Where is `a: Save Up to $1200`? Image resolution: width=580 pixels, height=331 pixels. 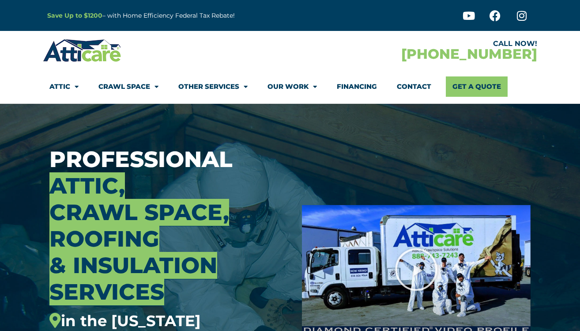 a: Save Up to $1200 is located at coordinates (75, 15).